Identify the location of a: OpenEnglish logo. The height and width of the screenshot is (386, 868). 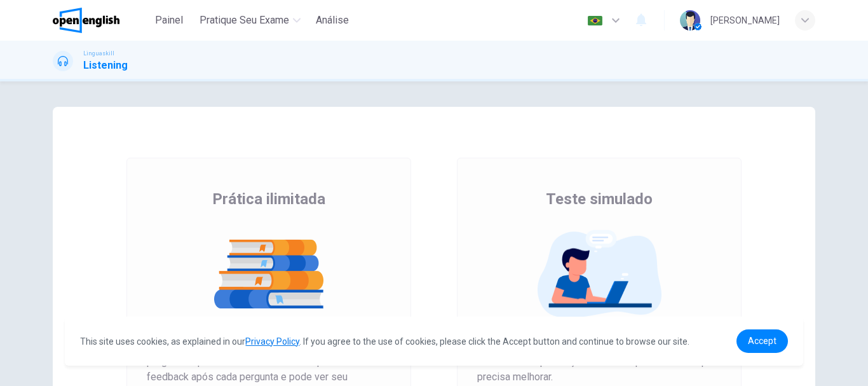
(101, 20).